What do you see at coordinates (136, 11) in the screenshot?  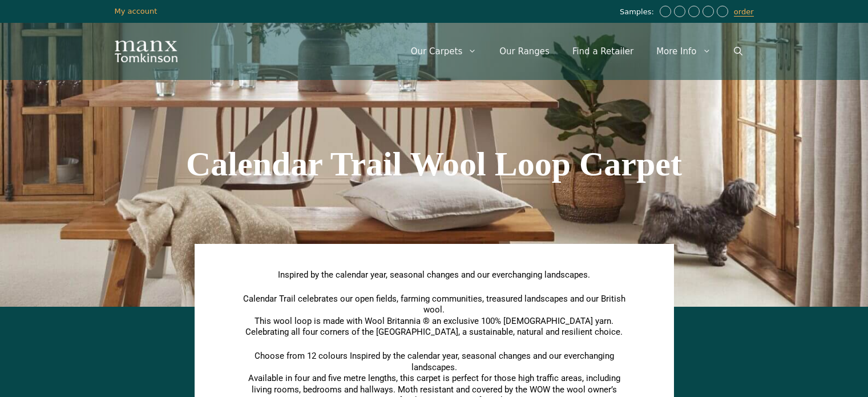 I see `a: My account` at bounding box center [136, 11].